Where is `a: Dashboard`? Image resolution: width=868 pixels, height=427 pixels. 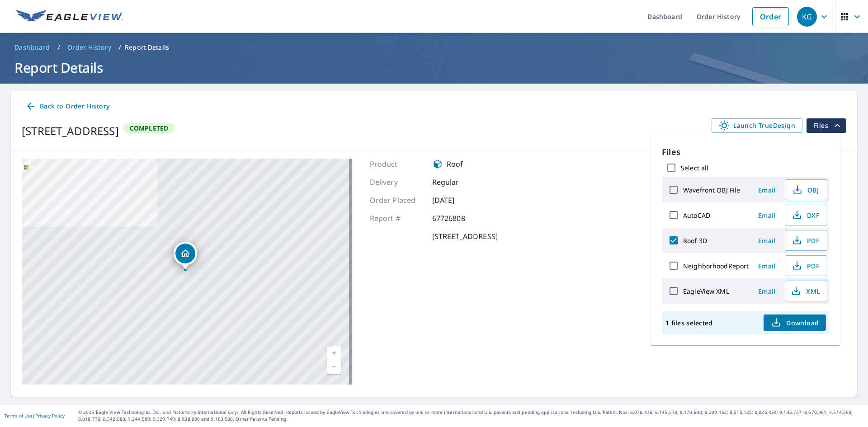
a: Dashboard is located at coordinates (32, 47).